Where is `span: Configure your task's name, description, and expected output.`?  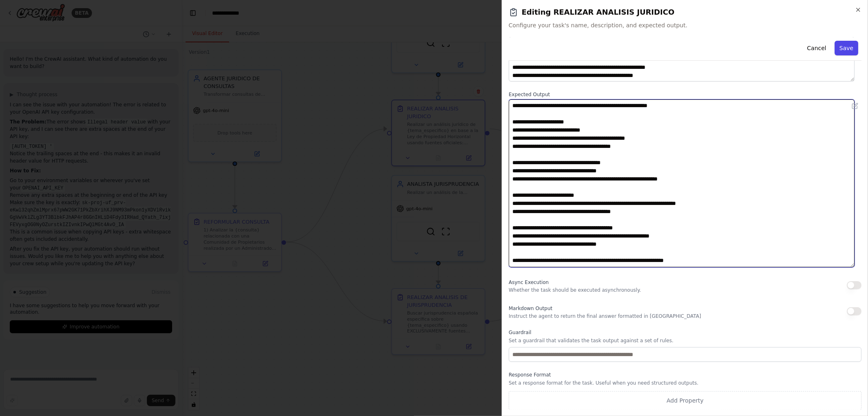
span: Configure your task's name, description, and expected output. is located at coordinates (685, 25).